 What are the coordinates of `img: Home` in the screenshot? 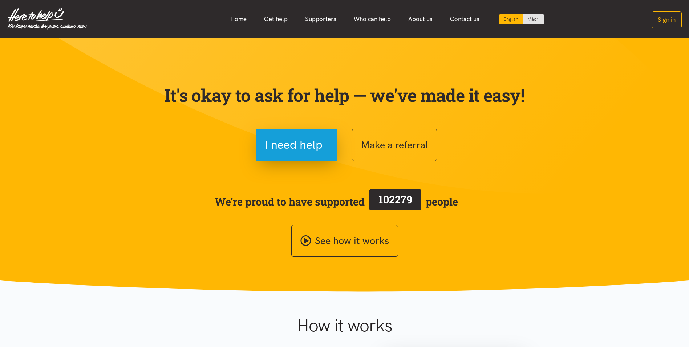 It's located at (47, 19).